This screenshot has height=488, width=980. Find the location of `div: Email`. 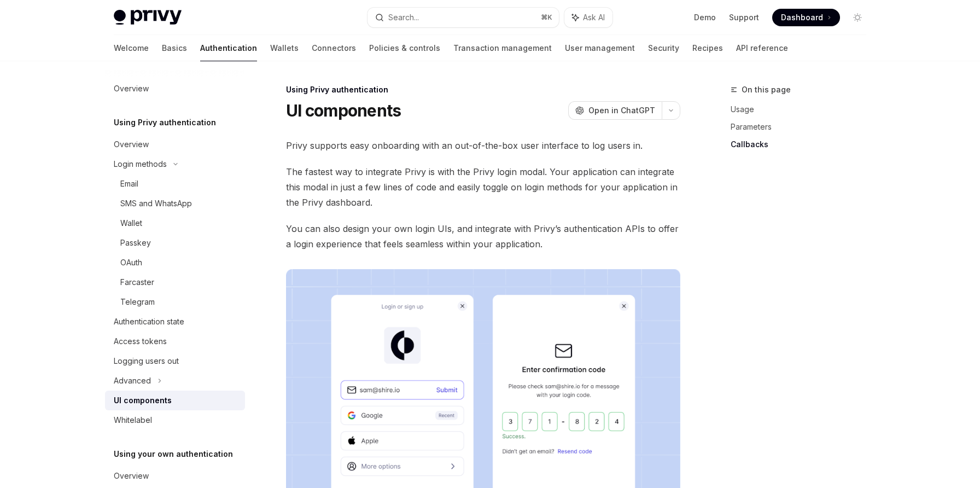

div: Email is located at coordinates (129, 184).